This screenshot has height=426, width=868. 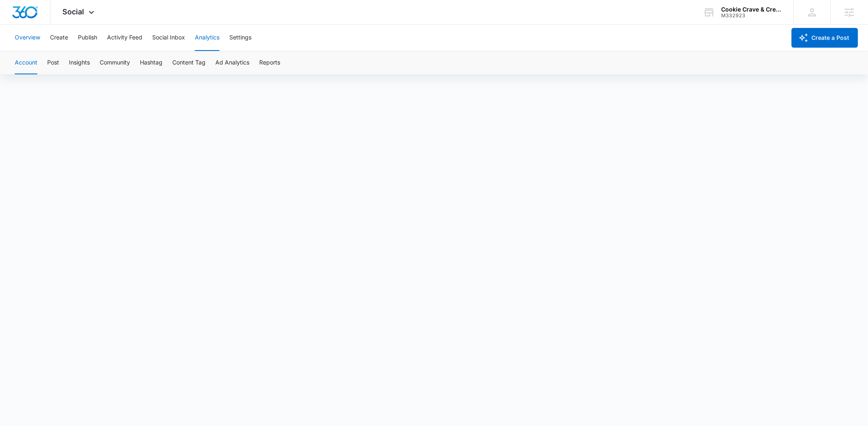 I want to click on button: Reports, so click(x=269, y=63).